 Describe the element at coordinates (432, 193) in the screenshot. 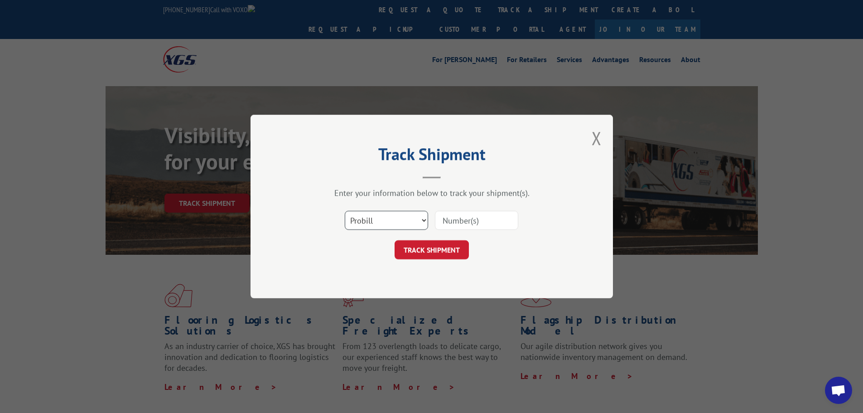

I see `div: Enter your information below to track your shipment(s).` at that location.